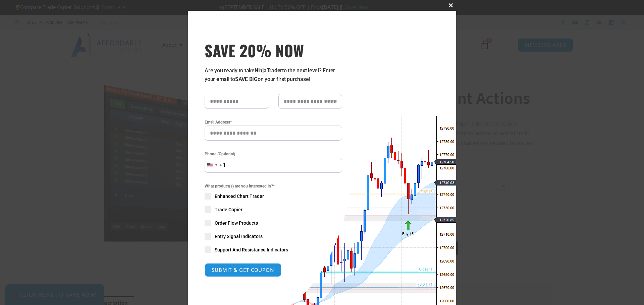 This screenshot has height=305, width=644. What do you see at coordinates (223, 165) in the screenshot?
I see `div: +1` at bounding box center [223, 165].